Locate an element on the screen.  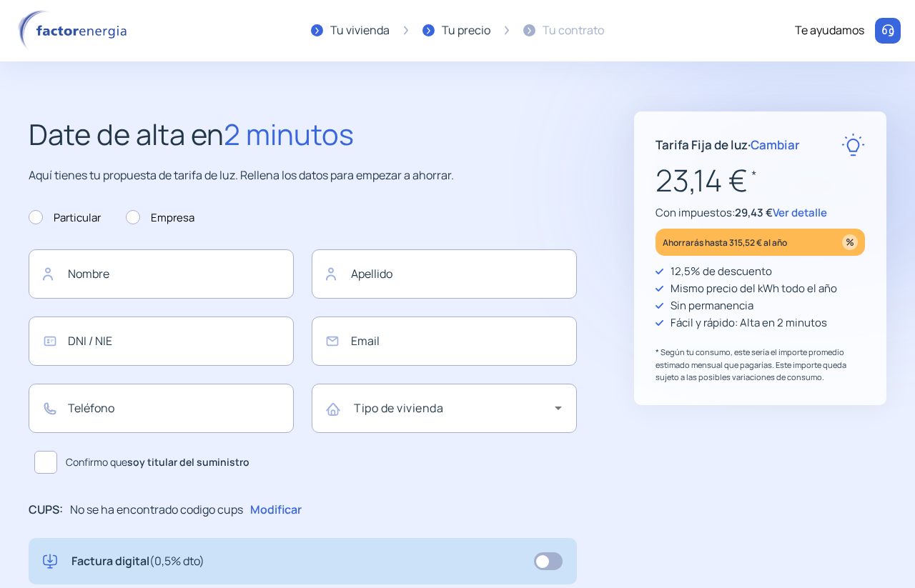
img: llamar is located at coordinates (888, 31).